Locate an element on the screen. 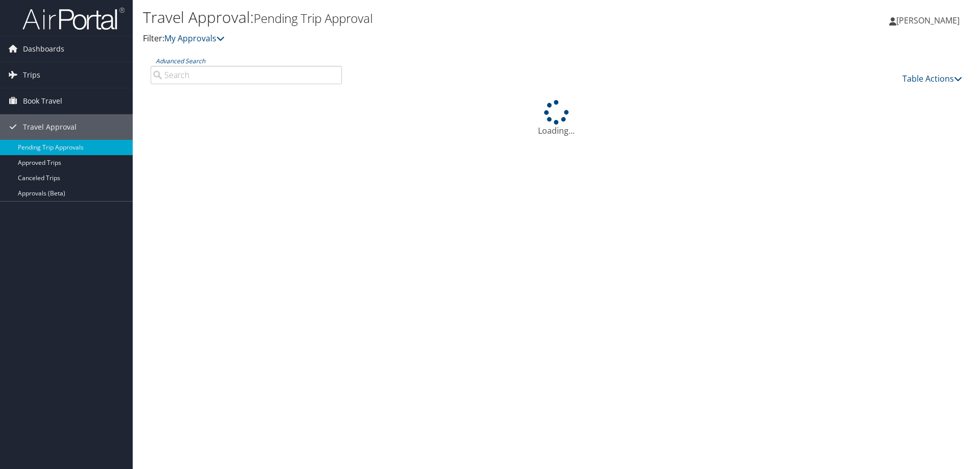 This screenshot has height=469, width=980. p: Filter: is located at coordinates (419, 39).